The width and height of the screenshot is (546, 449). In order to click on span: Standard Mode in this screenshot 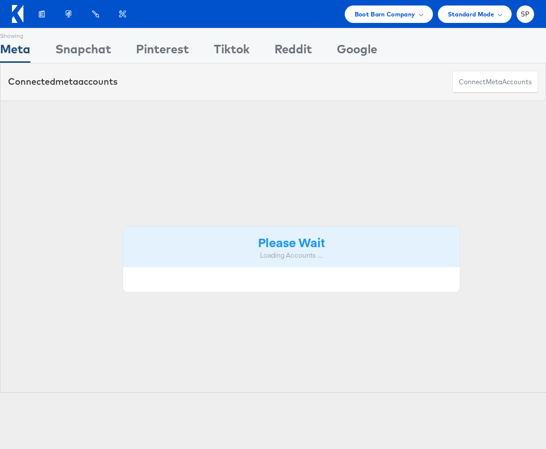, I will do `click(471, 14)`.